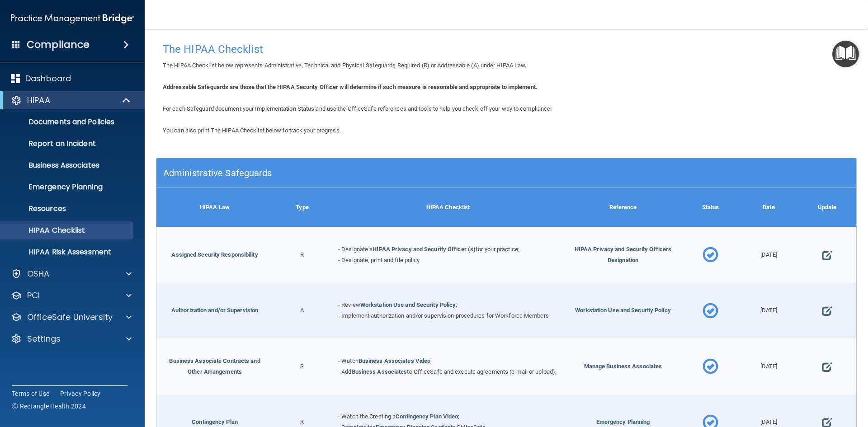 The image size is (868, 427). Describe the element at coordinates (71, 100) in the screenshot. I see `a: HIPAA` at that location.